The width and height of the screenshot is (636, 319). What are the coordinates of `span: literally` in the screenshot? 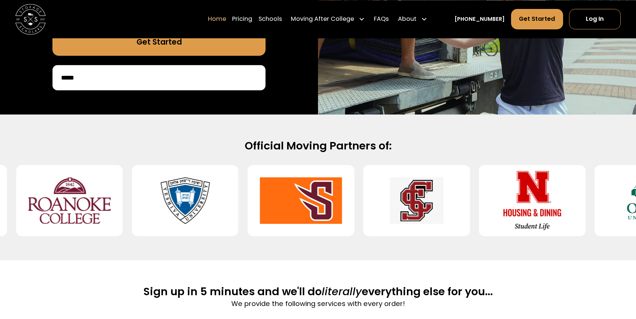 It's located at (342, 292).